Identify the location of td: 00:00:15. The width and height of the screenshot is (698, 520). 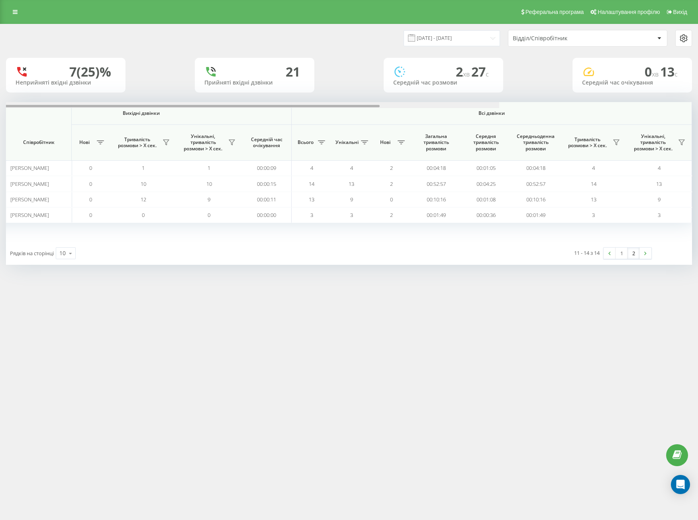
(267, 183).